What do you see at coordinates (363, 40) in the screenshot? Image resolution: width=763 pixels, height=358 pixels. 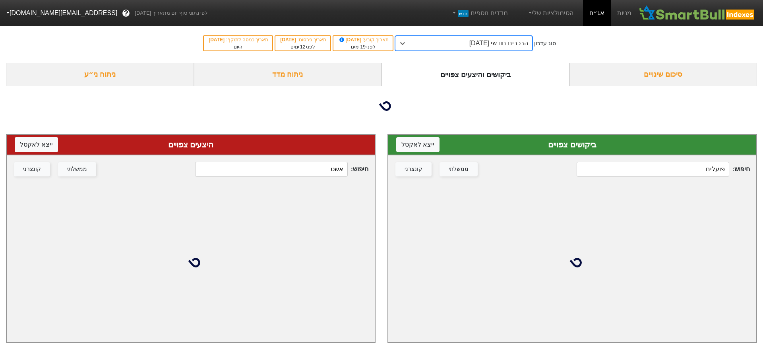 I see `div: תאריך קובע :` at bounding box center [363, 40].